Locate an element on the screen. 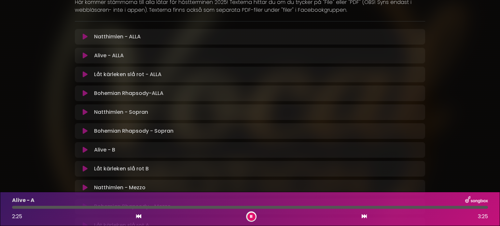 The image size is (500, 226). p: Natthimlen - Mezzo is located at coordinates (120, 188).